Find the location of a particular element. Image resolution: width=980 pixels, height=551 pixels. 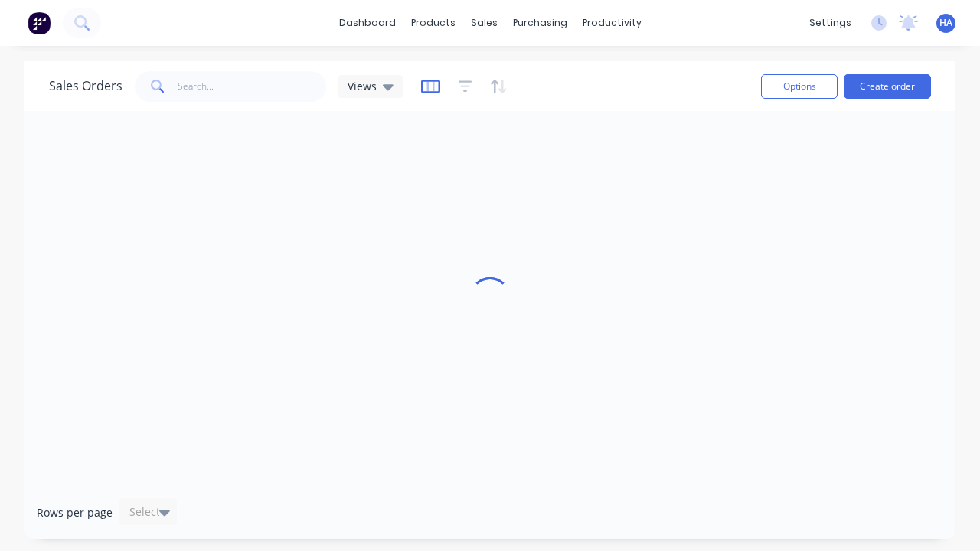

img: Factory is located at coordinates (39, 23).